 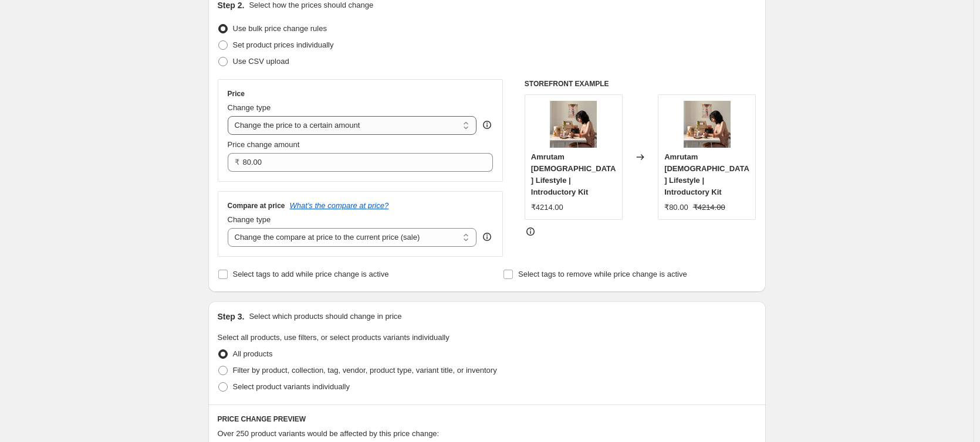 What do you see at coordinates (339, 205) in the screenshot?
I see `i: What's the compare at price?` at bounding box center [339, 205].